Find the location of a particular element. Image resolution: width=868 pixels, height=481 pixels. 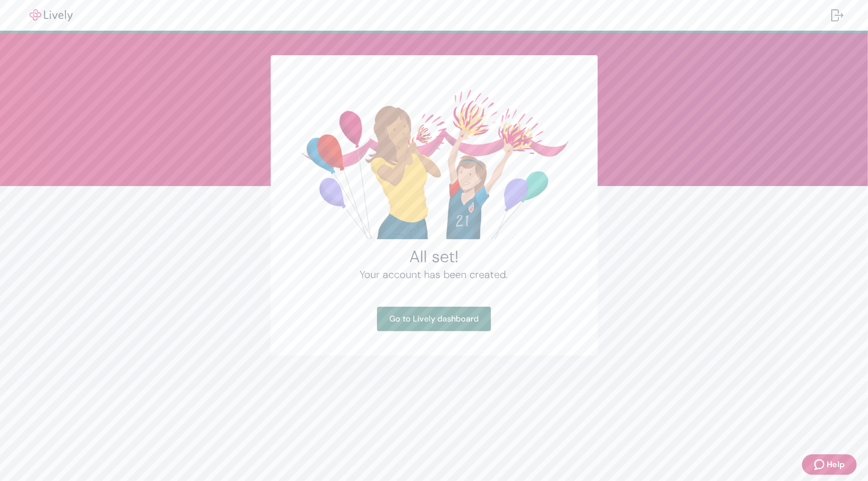

a: Go to Lively dashboard is located at coordinates (434, 319).